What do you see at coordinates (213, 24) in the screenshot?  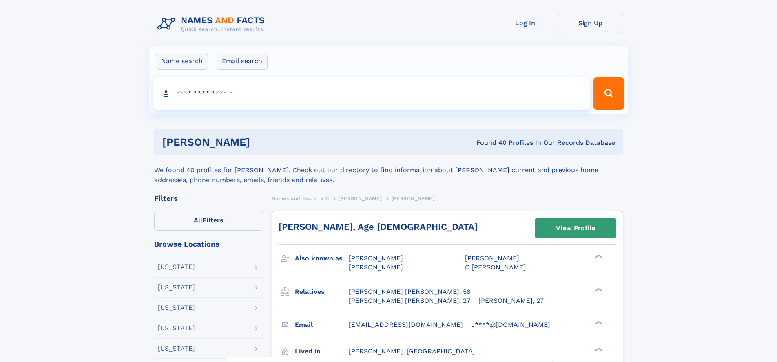 I see `img: Logo Names and Facts` at bounding box center [213, 24].